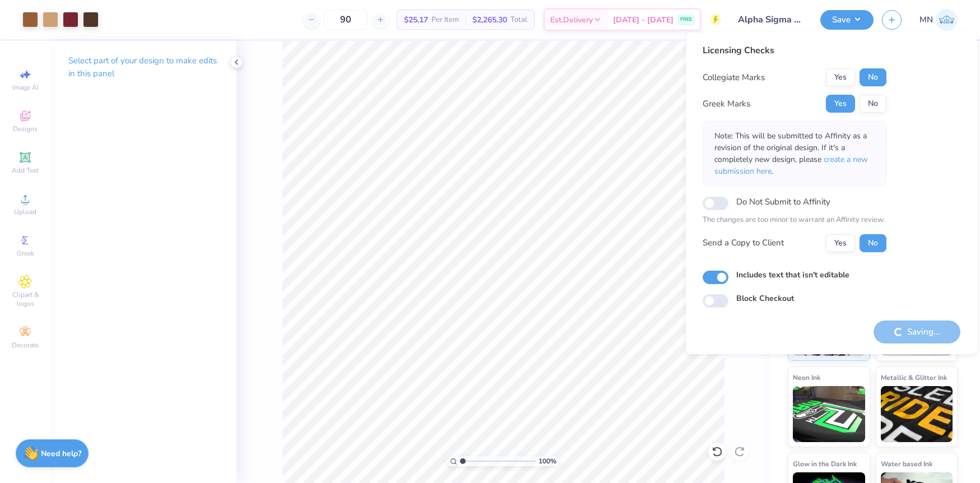 The width and height of the screenshot is (980, 483). Describe the element at coordinates (519, 19) in the screenshot. I see `span: Total` at that location.